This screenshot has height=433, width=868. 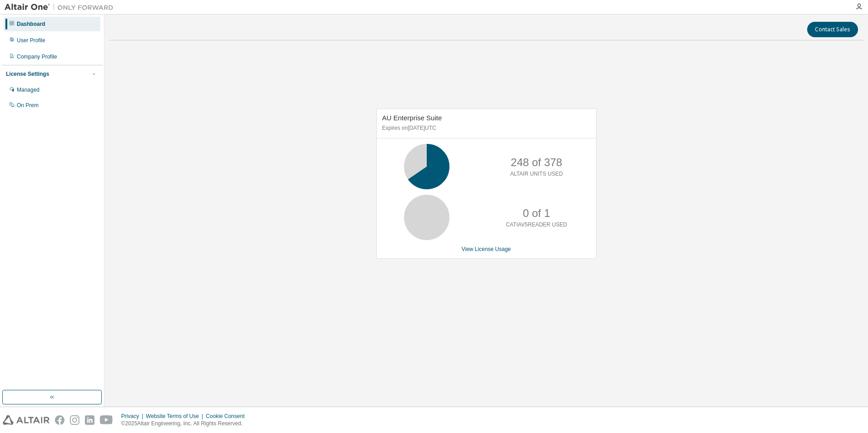 I want to click on img: linkedin.svg, so click(x=89, y=420).